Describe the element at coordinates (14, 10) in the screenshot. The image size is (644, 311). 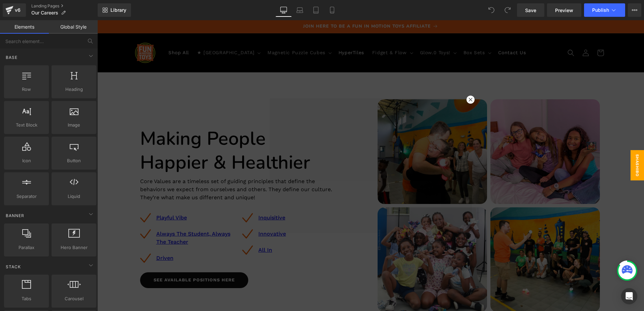
I see `a: v6` at that location.